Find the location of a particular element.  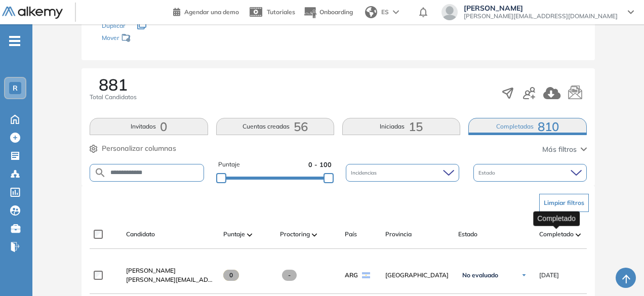

span: R is located at coordinates (15, 88).